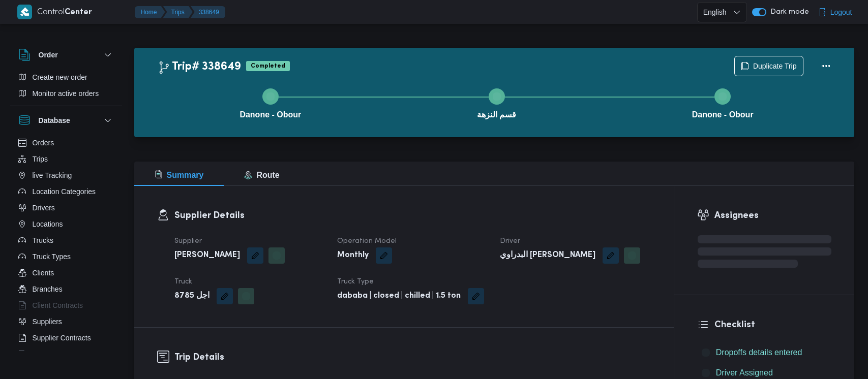 This screenshot has height=379, width=868. I want to click on button: Database, so click(66, 120).